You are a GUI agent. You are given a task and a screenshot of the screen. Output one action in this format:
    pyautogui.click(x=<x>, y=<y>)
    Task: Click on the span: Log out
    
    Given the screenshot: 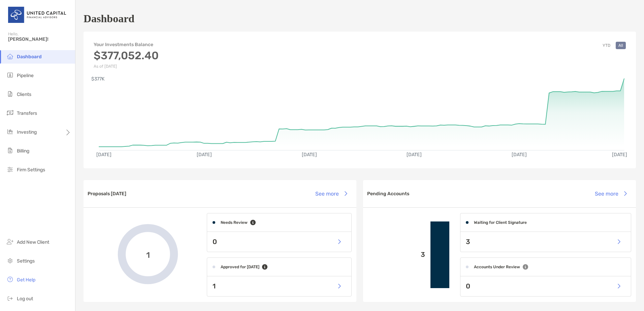 What is the action you would take?
    pyautogui.click(x=25, y=298)
    